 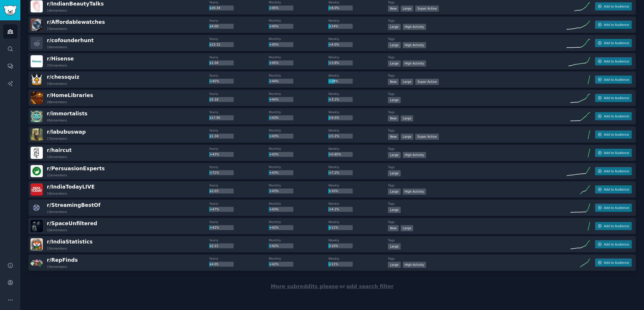 I want to click on span: r/ RepFinds, so click(x=62, y=260).